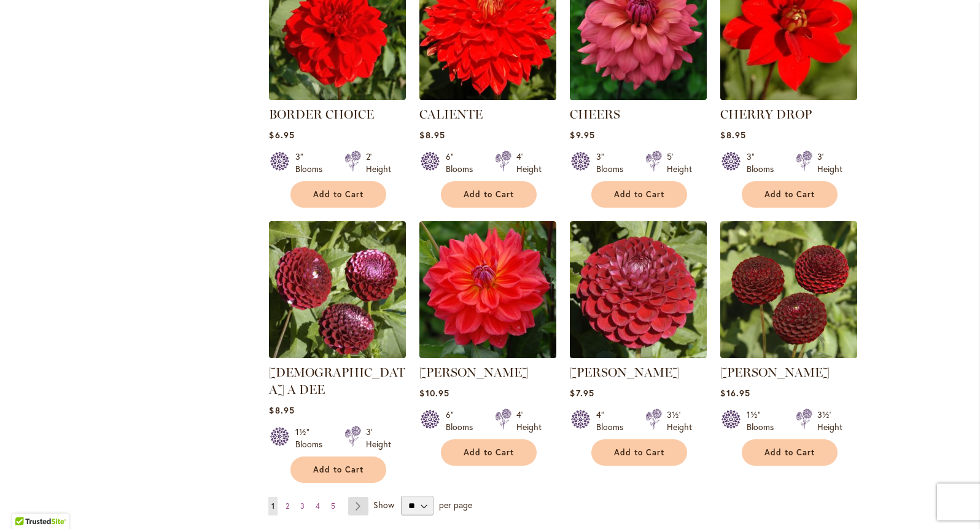 The height and width of the screenshot is (529, 980). What do you see at coordinates (287, 505) in the screenshot?
I see `span: 2` at bounding box center [287, 505].